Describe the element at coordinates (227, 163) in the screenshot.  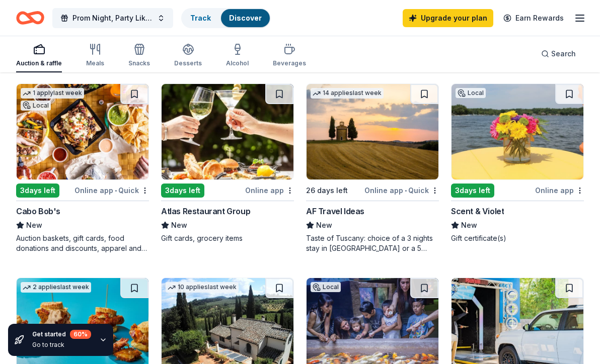
I see `a: Image for Atlas Restaurant Group3days leftOnline appAtlas Restaurant GroupNewGift cards, grocery ...` at that location.